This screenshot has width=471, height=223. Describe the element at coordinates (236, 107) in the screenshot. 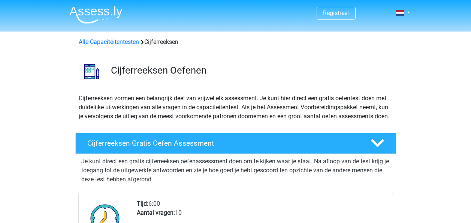

I see `p: Cijferreeksen vormen een belangrijk deel van vrijwel elk assessment. Je kunt hier direct een grat...` at that location.